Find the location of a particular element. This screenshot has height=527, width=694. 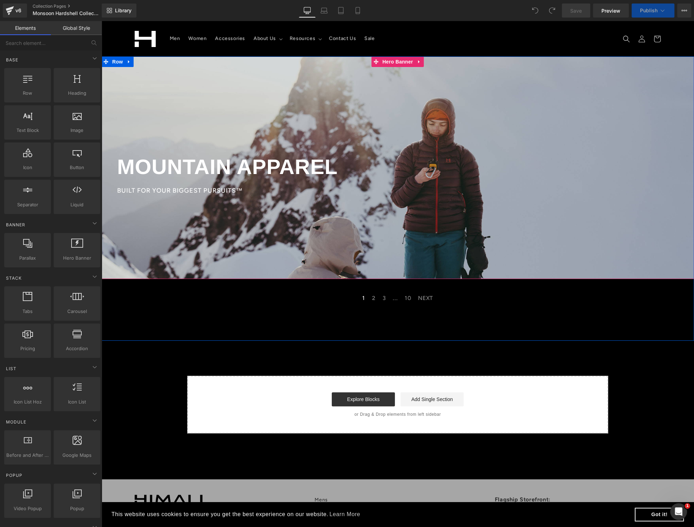

a: v6 is located at coordinates (15, 11).